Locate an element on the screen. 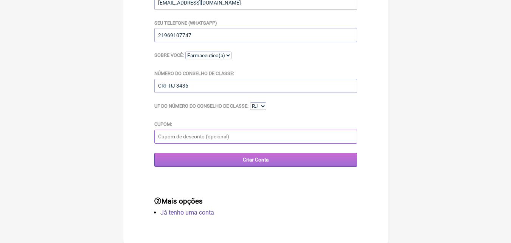 Image resolution: width=511 pixels, height=243 pixels. label: Número do Conselho de Classe: is located at coordinates (194, 73).